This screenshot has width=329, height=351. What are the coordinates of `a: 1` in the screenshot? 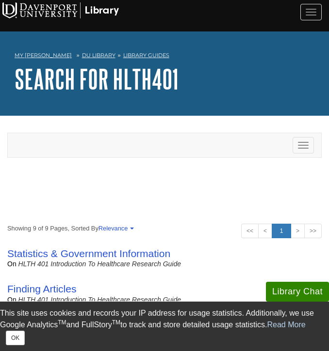 It's located at (281, 231).